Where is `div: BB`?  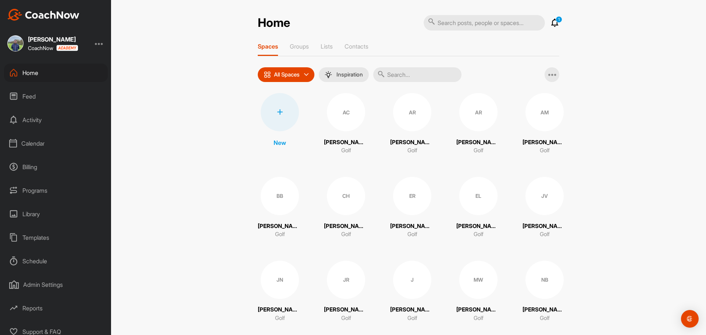
div: BB is located at coordinates (280, 196).